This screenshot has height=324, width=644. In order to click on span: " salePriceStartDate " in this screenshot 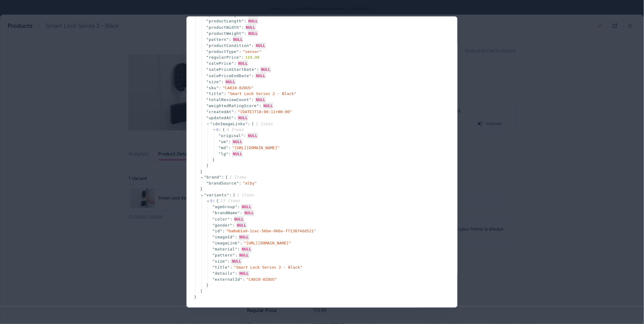, I will do `click(231, 69)`.